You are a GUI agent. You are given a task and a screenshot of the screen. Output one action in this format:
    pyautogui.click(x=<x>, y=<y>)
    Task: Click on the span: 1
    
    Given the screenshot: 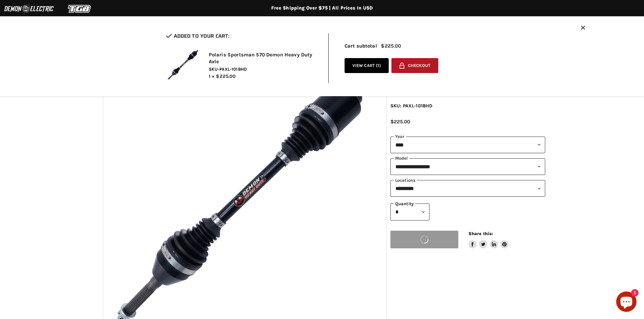 What is the action you would take?
    pyautogui.click(x=378, y=65)
    